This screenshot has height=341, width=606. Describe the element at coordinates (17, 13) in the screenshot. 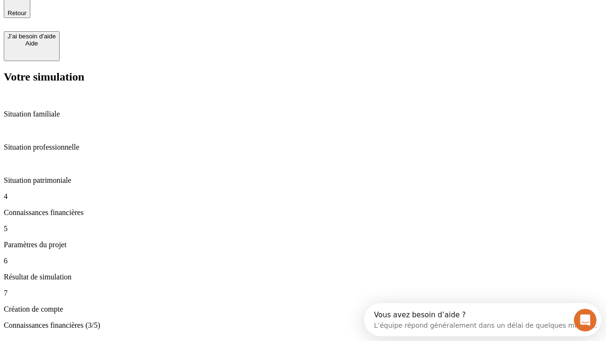

I see `span: Retour` at that location.